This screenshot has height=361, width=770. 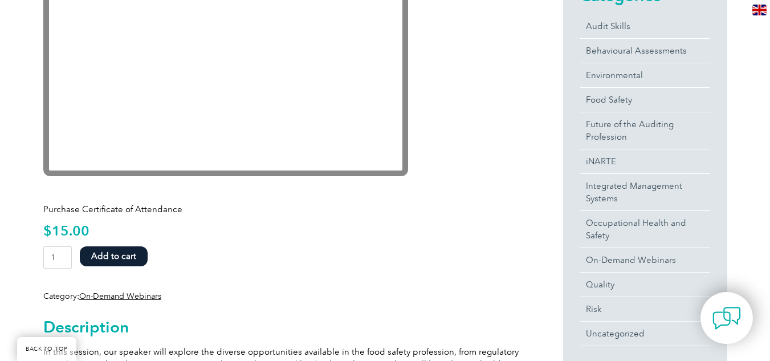 I want to click on img: en, so click(x=759, y=10).